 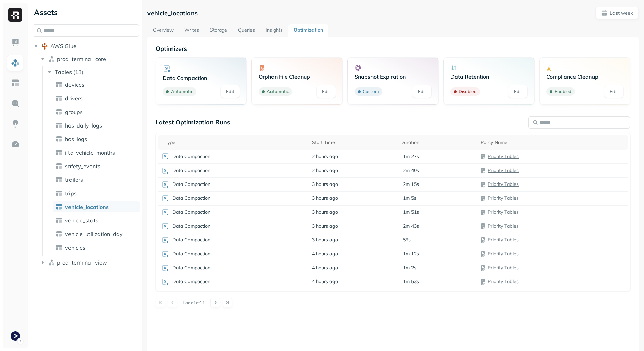 What do you see at coordinates (82, 166) in the screenshot?
I see `span: safety_events` at bounding box center [82, 166].